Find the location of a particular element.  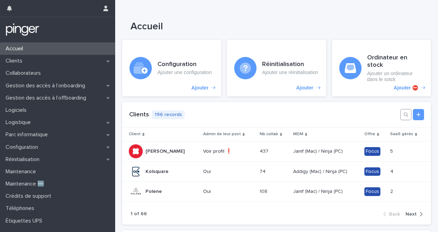

p: Gestion des accès à l’offboarding is located at coordinates (47, 98).